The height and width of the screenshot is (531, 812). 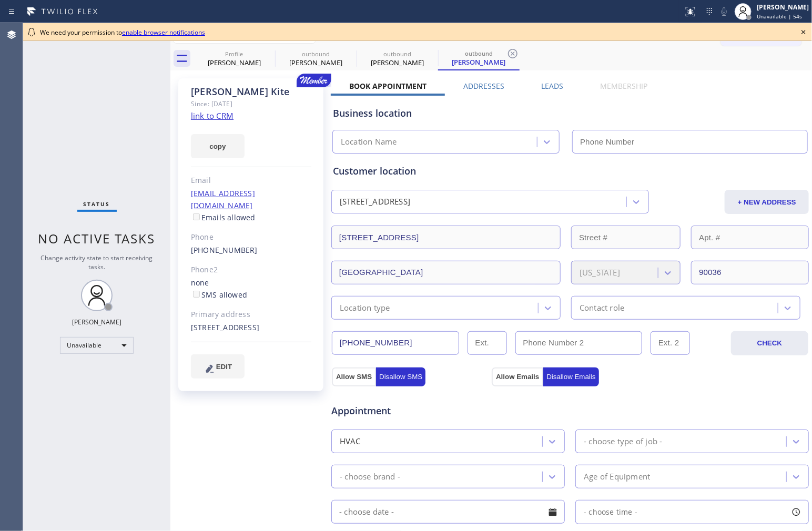 What do you see at coordinates (611, 512) in the screenshot?
I see `span: - choose time -` at bounding box center [611, 512].